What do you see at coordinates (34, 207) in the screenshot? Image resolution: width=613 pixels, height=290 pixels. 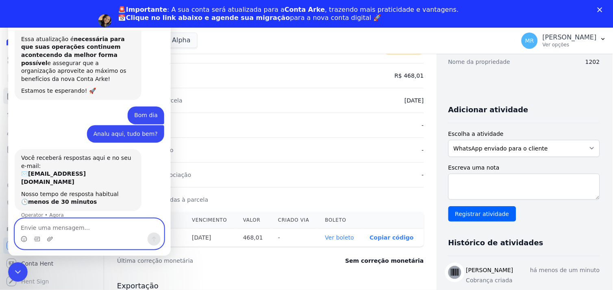 I see `div: Operator • Agora` at bounding box center [34, 207].